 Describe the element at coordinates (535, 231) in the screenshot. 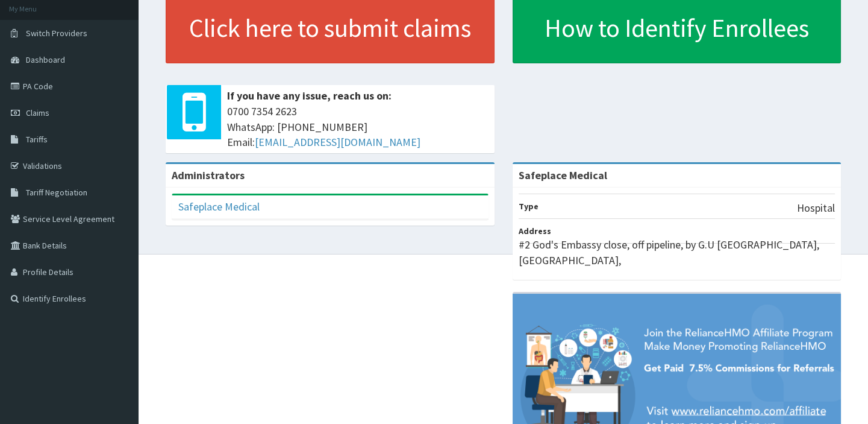

I see `b: Address` at that location.